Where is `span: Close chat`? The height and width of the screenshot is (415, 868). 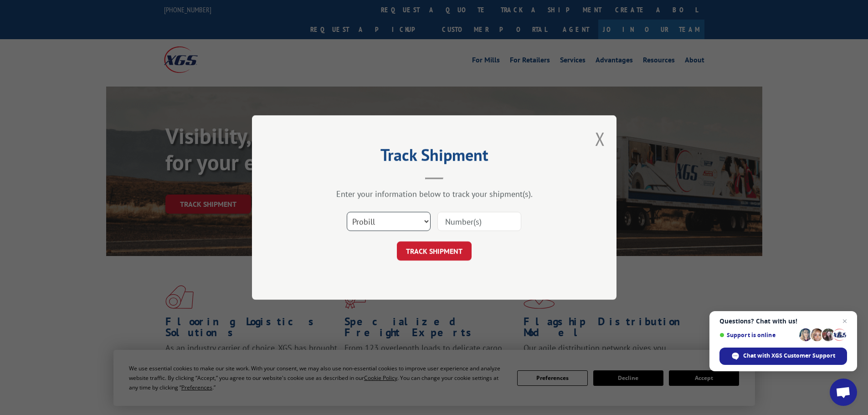 span: Close chat is located at coordinates (845, 321).